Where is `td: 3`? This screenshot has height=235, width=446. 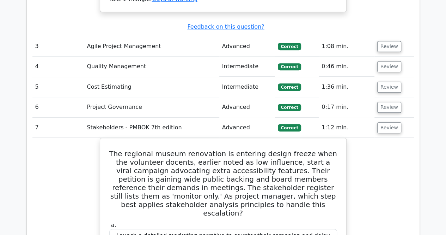
td: 3 is located at coordinates (58, 46).